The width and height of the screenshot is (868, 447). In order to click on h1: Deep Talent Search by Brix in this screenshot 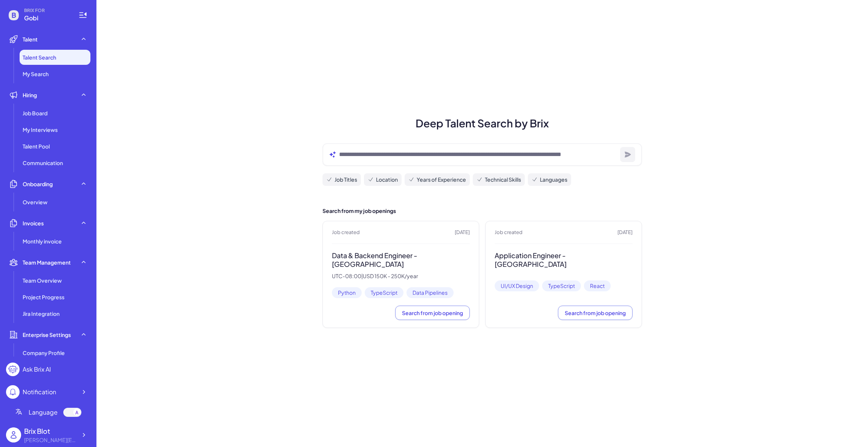, I will do `click(482, 124)`.